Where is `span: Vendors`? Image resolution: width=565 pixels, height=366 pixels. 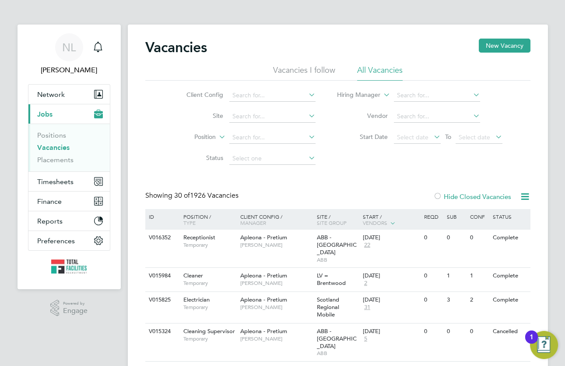
span: Vendors is located at coordinates (375, 222).